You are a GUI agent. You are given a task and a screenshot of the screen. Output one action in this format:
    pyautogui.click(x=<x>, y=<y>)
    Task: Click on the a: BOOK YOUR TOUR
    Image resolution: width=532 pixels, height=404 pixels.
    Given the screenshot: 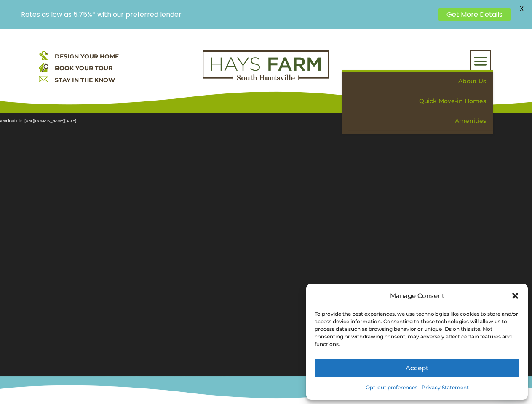 What is the action you would take?
    pyautogui.click(x=84, y=68)
    